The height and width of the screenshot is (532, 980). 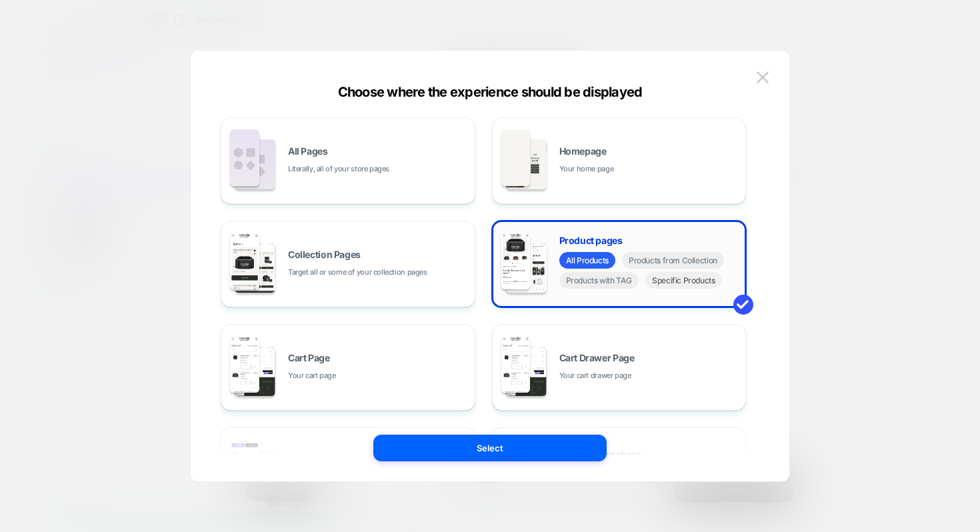 What do you see at coordinates (591, 241) in the screenshot?
I see `span: Product pages` at bounding box center [591, 241].